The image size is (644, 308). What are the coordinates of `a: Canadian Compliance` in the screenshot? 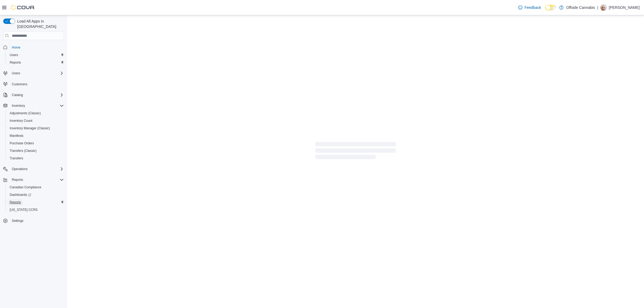 It's located at (26, 188).